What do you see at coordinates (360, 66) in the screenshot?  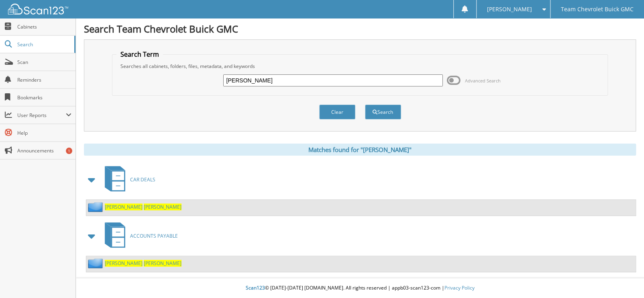 I see `div: Searches all cabinets, folders, files, metadata, and keywords` at bounding box center [360, 66].